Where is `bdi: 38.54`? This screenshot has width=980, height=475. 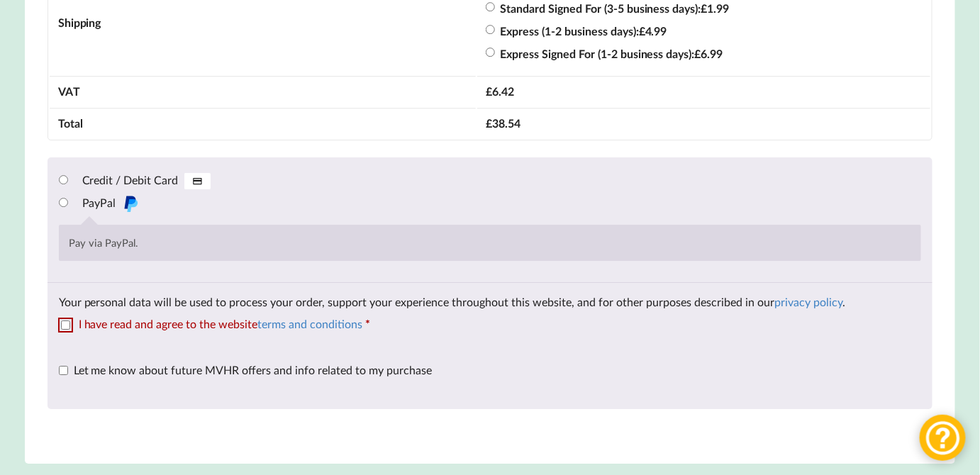 bdi: 38.54 is located at coordinates (503, 123).